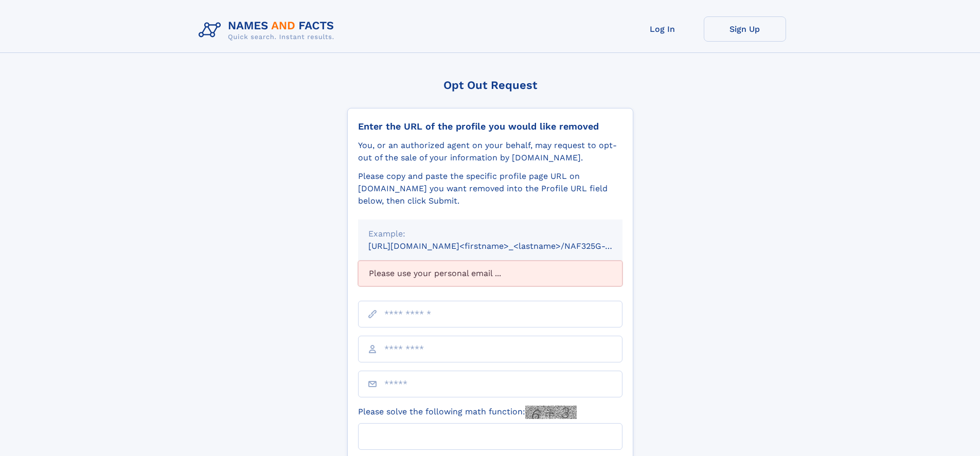 The height and width of the screenshot is (456, 980). What do you see at coordinates (490, 126) in the screenshot?
I see `div: Enter the URL of the profile you would like removed` at bounding box center [490, 126].